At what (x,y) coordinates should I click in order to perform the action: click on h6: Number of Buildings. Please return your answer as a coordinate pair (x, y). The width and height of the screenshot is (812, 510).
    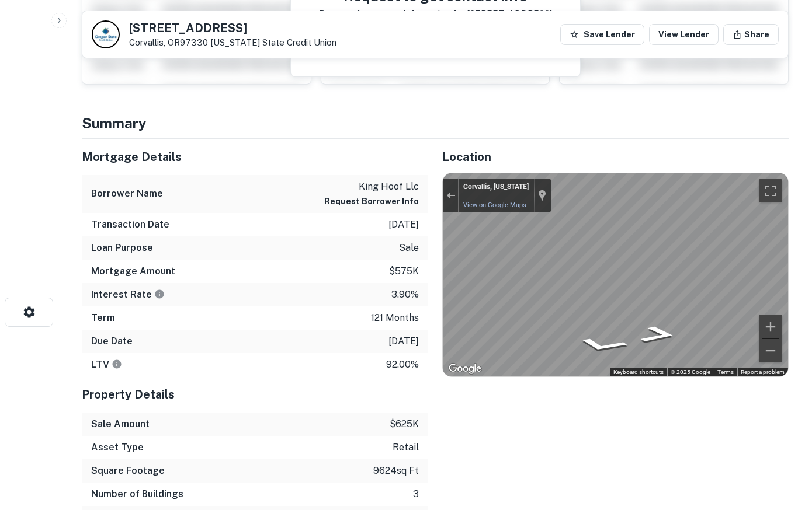
    Looking at the image, I should click on (138, 495).